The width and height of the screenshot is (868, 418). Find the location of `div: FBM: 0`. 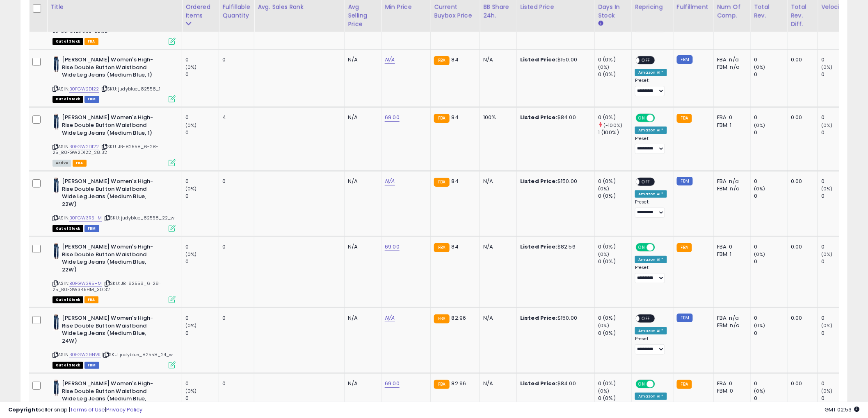

div: FBM: 0 is located at coordinates (730, 391).